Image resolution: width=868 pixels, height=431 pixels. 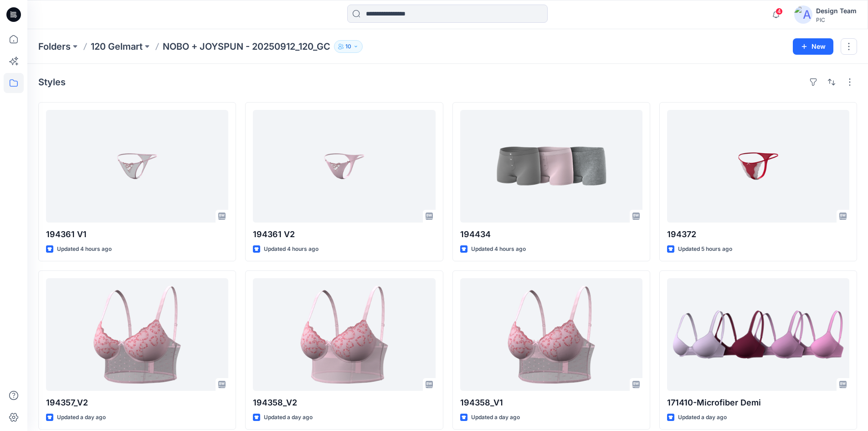 I want to click on p: 194434, so click(x=552, y=234).